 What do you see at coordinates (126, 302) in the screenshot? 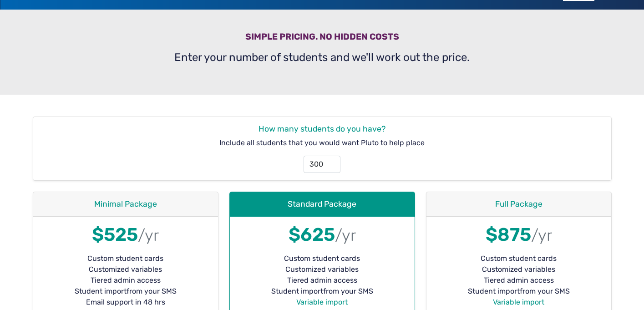
I see `li: Email support in 48 hrs` at bounding box center [126, 302].